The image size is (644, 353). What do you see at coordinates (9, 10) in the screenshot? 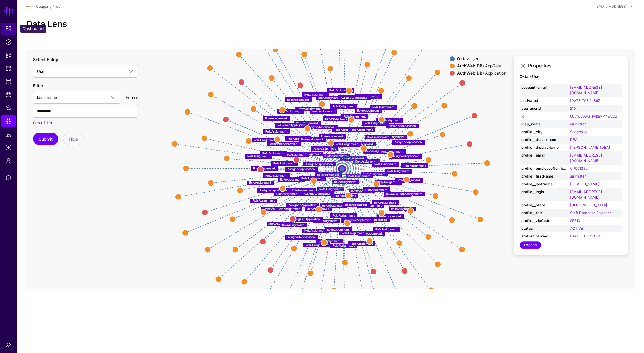
I see `a: SGNL` at bounding box center [9, 10].